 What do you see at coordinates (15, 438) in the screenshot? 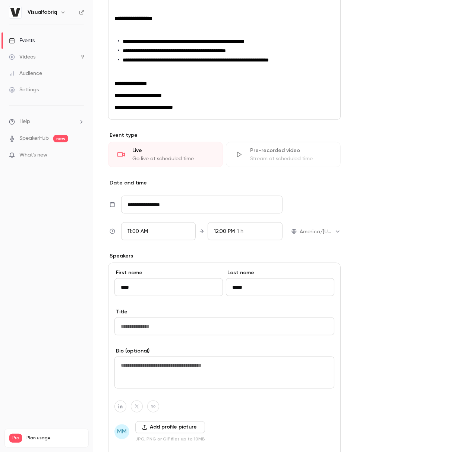
I see `span: Pro` at bounding box center [15, 438].